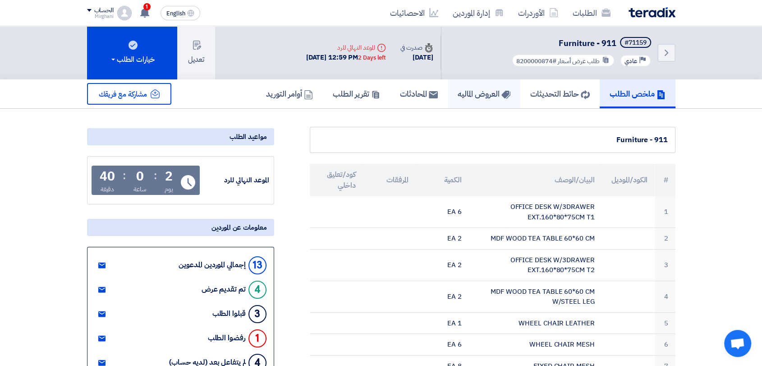 This screenshot has height=366, width=762. I want to click on span: عادي, so click(631, 61).